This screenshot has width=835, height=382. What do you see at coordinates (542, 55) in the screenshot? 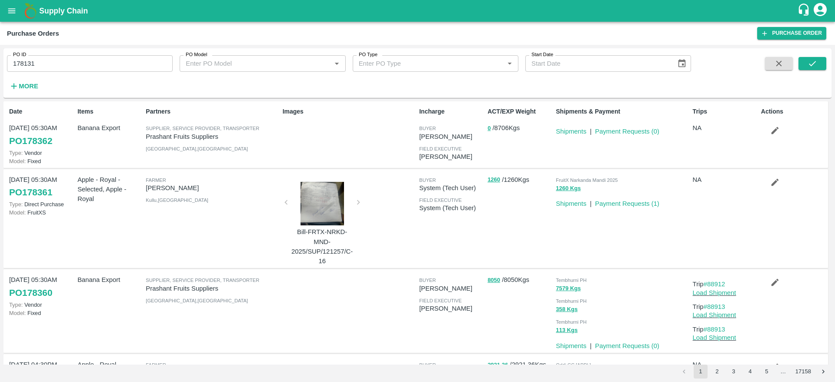
I see `label: Start Date` at bounding box center [542, 55].